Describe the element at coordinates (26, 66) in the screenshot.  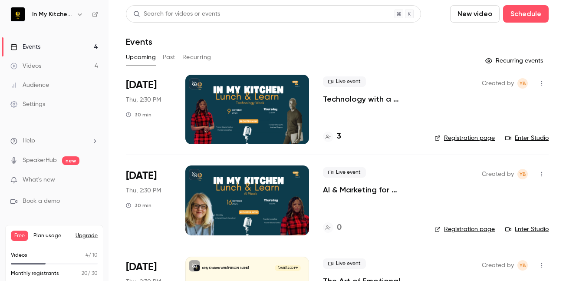
I see `div: Videos` at that location.